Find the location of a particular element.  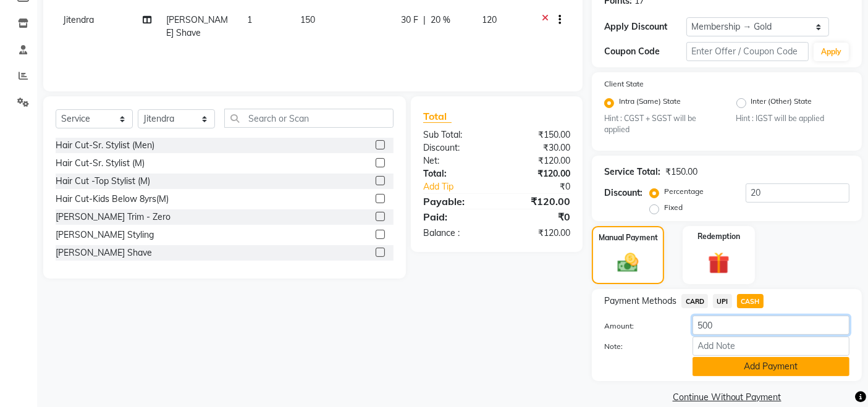

div: Hair Cut-Sr. Stylist (M) is located at coordinates (100, 163).